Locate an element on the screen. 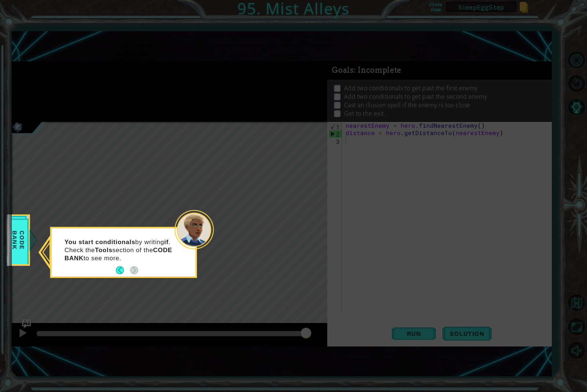  span: Code Bank is located at coordinates (18, 240).